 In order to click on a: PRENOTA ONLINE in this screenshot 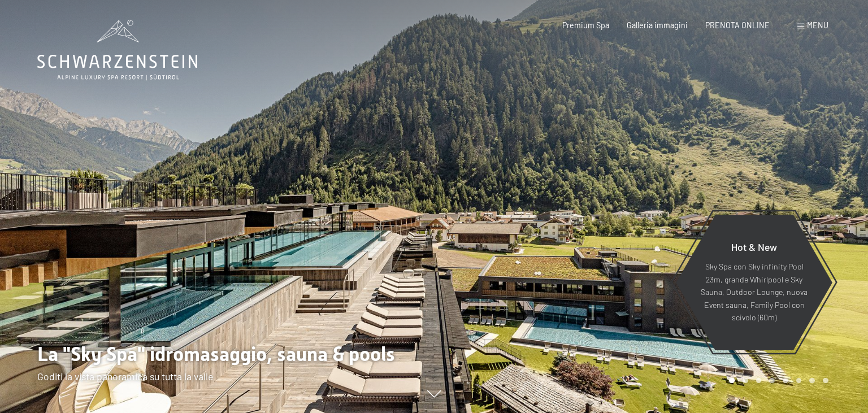, I will do `click(738, 25)`.